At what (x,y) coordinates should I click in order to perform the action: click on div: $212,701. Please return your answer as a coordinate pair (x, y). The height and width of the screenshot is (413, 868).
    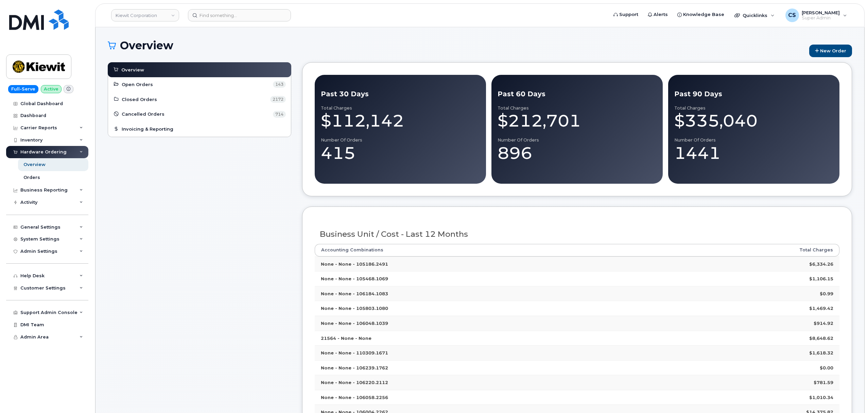
    Looking at the image, I should click on (577, 121).